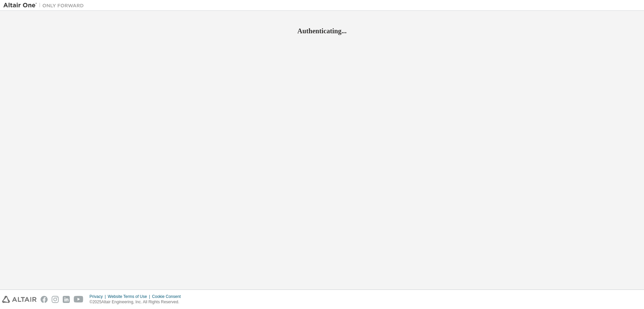 The width and height of the screenshot is (644, 309). What do you see at coordinates (66, 299) in the screenshot?
I see `img: linkedin.svg` at bounding box center [66, 299].